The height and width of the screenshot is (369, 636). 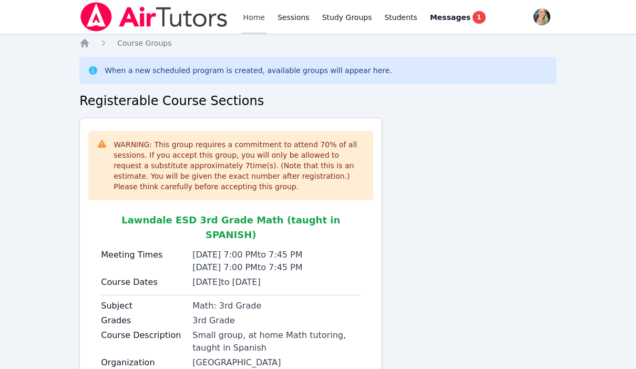 I want to click on h2: Registerable Course Sections, so click(x=318, y=101).